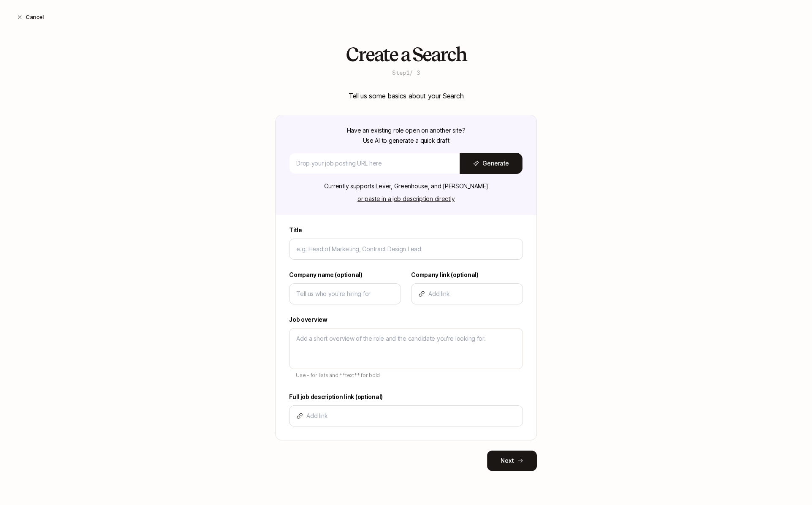 The image size is (812, 505). What do you see at coordinates (374, 163) in the screenshot?
I see `input: Drop your job posting URL here` at bounding box center [374, 163].